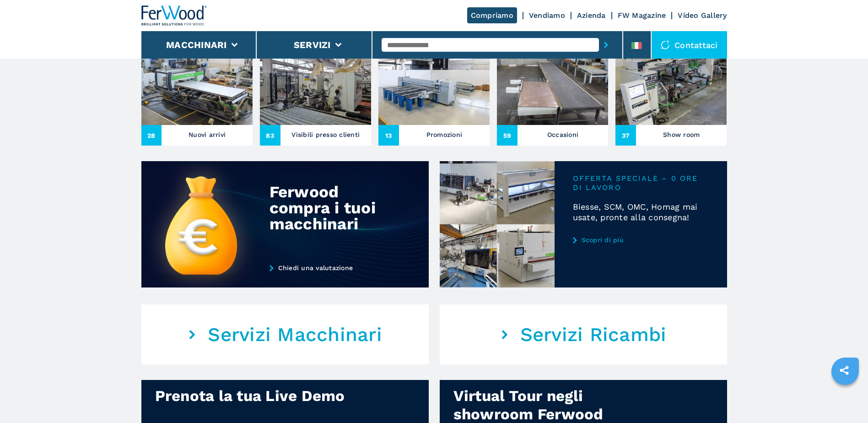 Image resolution: width=868 pixels, height=423 pixels. What do you see at coordinates (434, 98) in the screenshot?
I see `a: Promozioni13Promozioni` at bounding box center [434, 98].